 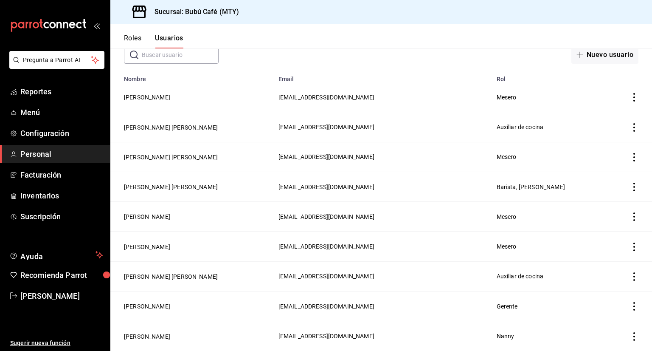 I want to click on button: open_drawer_menu, so click(x=97, y=25).